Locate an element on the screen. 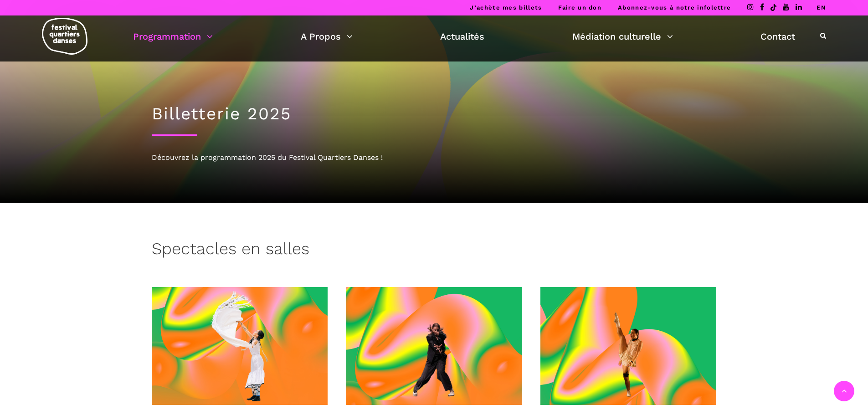 Image resolution: width=868 pixels, height=415 pixels. a: Programmation is located at coordinates (173, 37).